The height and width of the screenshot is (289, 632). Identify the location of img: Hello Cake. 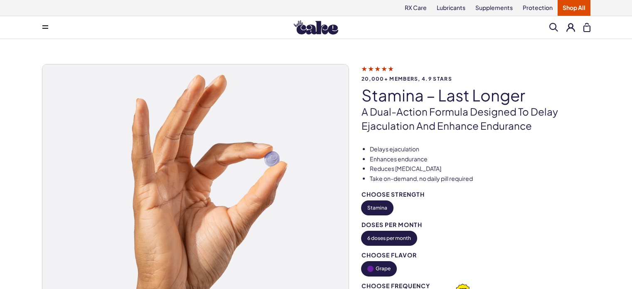
(316, 27).